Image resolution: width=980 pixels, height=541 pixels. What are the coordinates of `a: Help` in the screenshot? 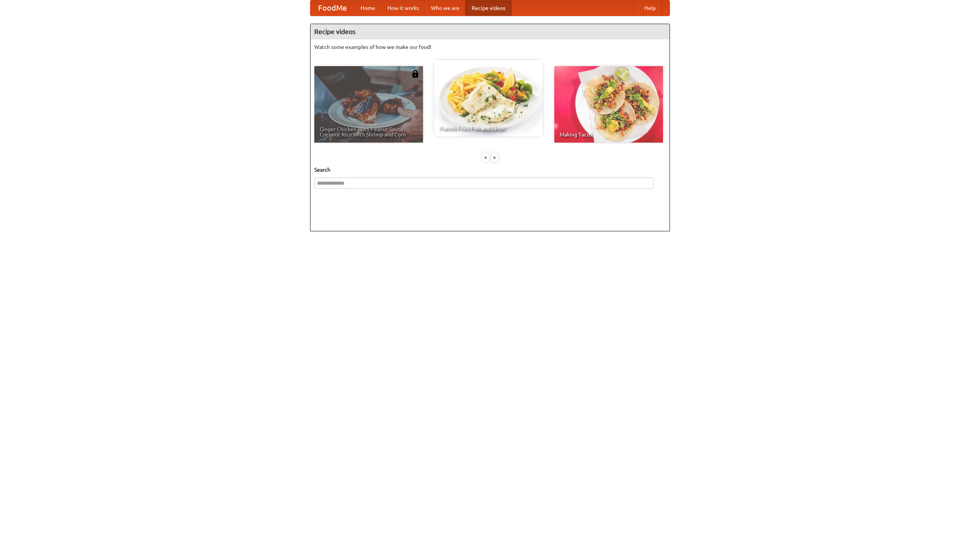 It's located at (651, 8).